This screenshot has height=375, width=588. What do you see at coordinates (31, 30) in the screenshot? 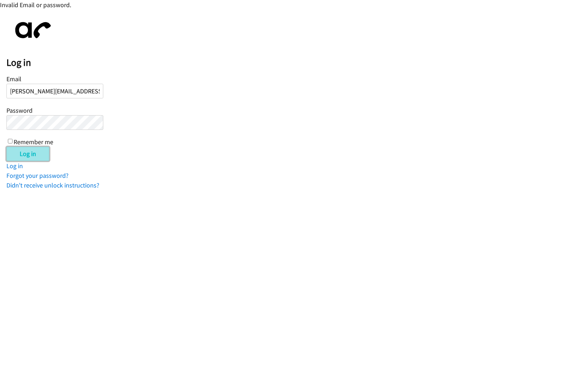
I see `img: aphone-8a226864a2ddd6a5e75d1ebefc011f4aa8f32683c2d82f3fb0802fe031f96514.svg` at bounding box center [31, 30].